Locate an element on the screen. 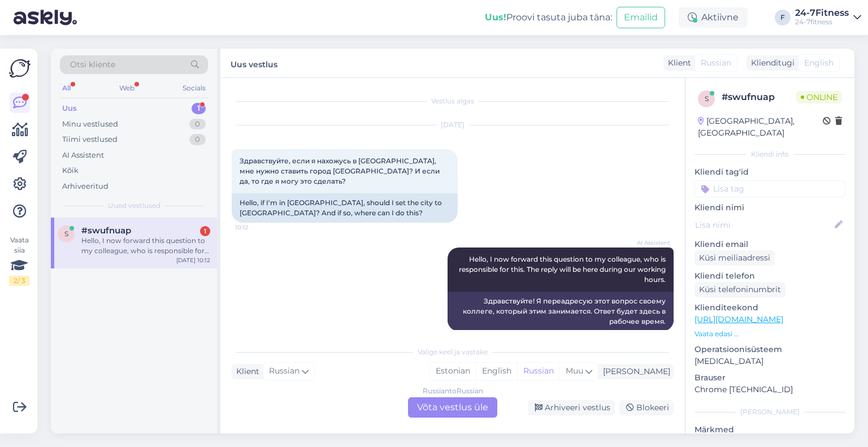 This screenshot has height=447, width=868. div: 24-7Fitness is located at coordinates (821, 13).